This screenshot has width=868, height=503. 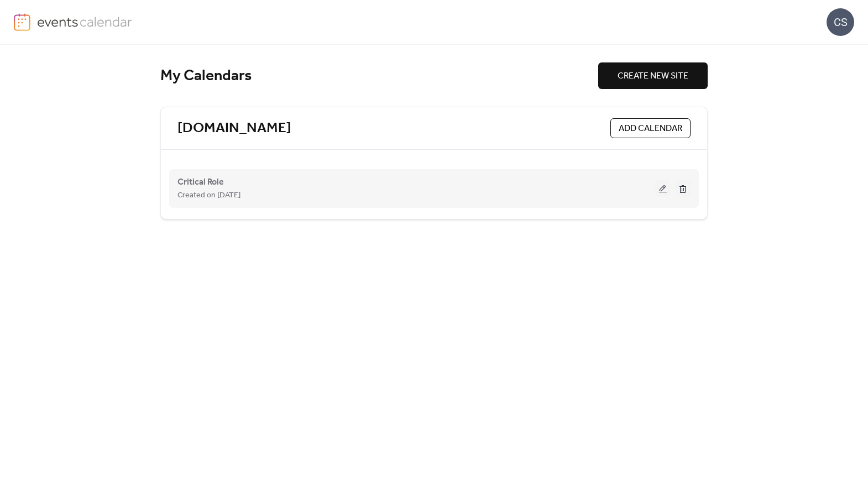 What do you see at coordinates (653, 76) in the screenshot?
I see `span: CREATE NEW SITE` at bounding box center [653, 76].